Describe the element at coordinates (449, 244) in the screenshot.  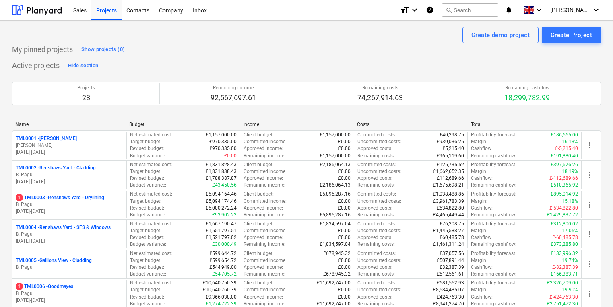
I see `p: £1,461,311.24` at that location.